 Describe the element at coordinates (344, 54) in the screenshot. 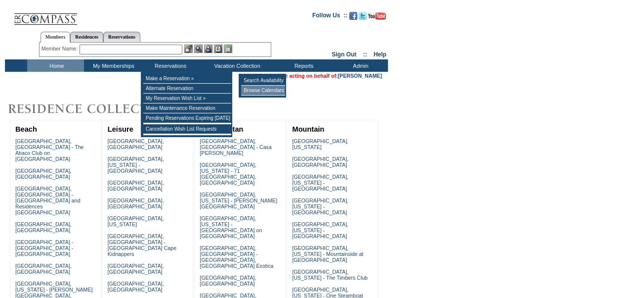

I see `a: Sign Out` at that location.